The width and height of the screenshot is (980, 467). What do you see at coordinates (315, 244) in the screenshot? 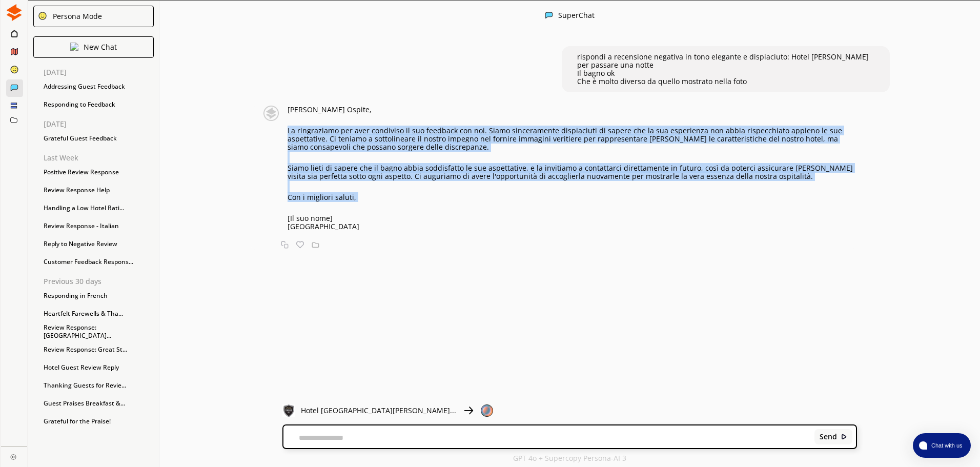
I see `img: Save` at bounding box center [315, 244].